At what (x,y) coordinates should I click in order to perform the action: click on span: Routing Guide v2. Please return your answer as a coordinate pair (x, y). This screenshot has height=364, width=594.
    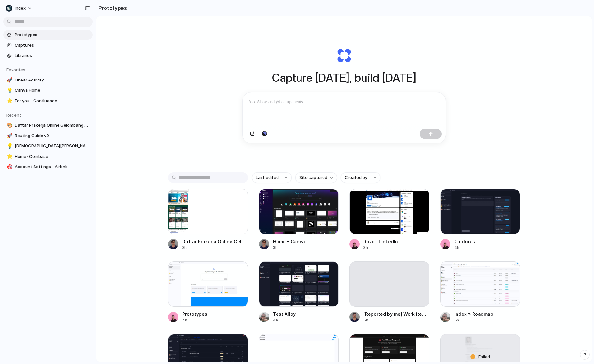
    Looking at the image, I should click on (53, 136).